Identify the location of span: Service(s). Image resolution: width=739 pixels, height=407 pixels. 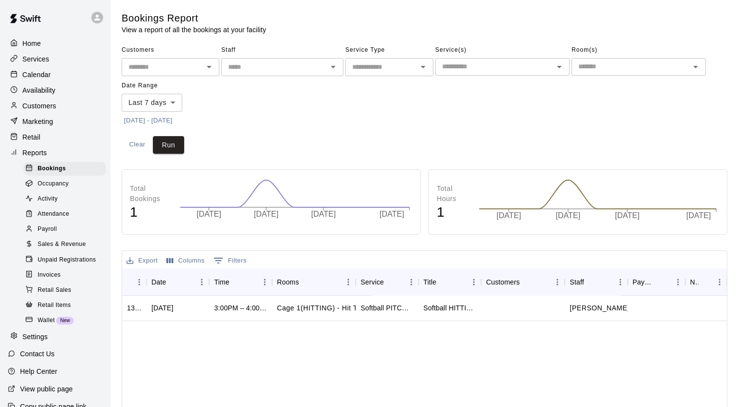
(502, 50).